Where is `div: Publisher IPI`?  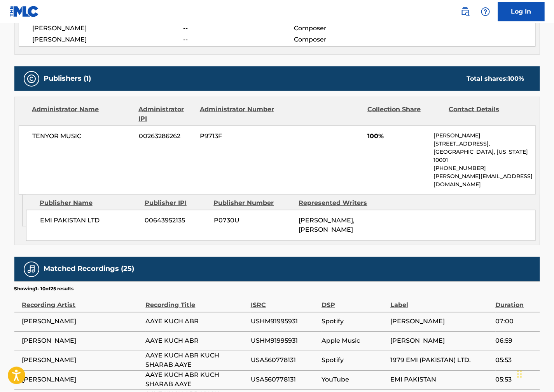 div: Publisher IPI is located at coordinates (176, 204).